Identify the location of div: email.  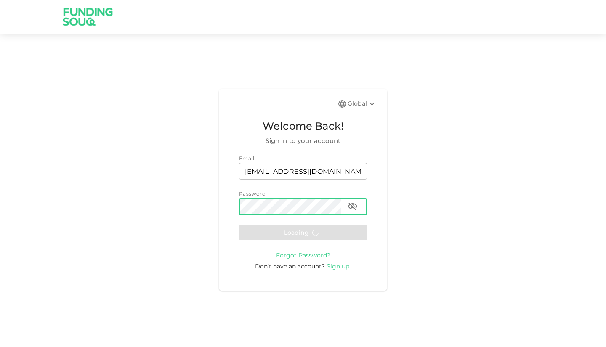
(303, 171).